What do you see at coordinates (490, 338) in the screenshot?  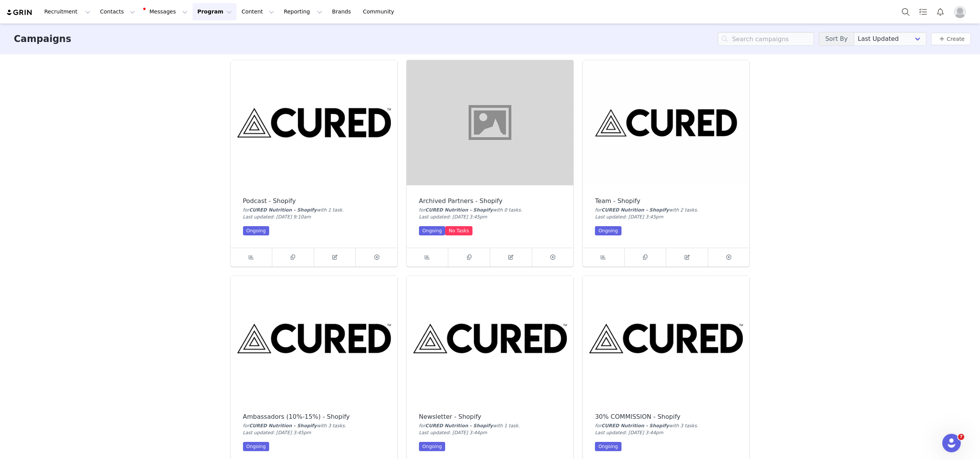 I see `img: Newsletter - Shopify` at bounding box center [490, 338].